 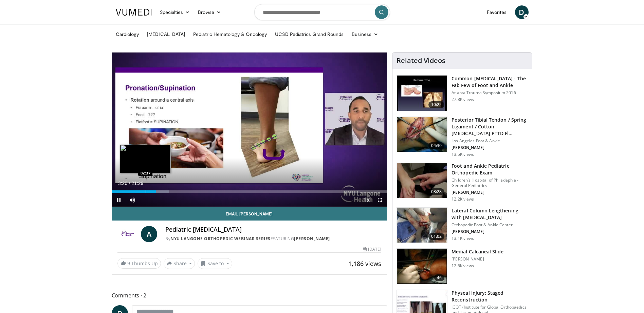 I want to click on img: image.jpeg, so click(x=145, y=159).